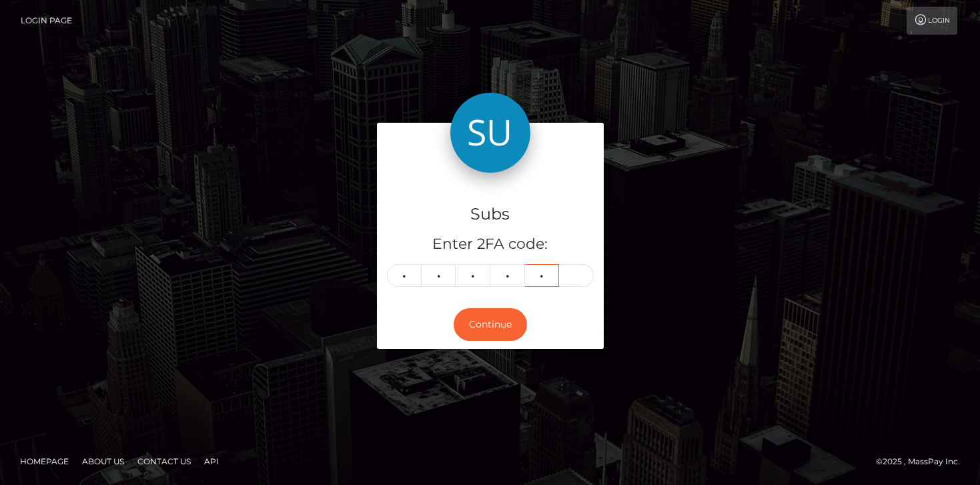  Describe the element at coordinates (923, 462) in the screenshot. I see `div: © 2025 , MassPay Inc.` at that location.